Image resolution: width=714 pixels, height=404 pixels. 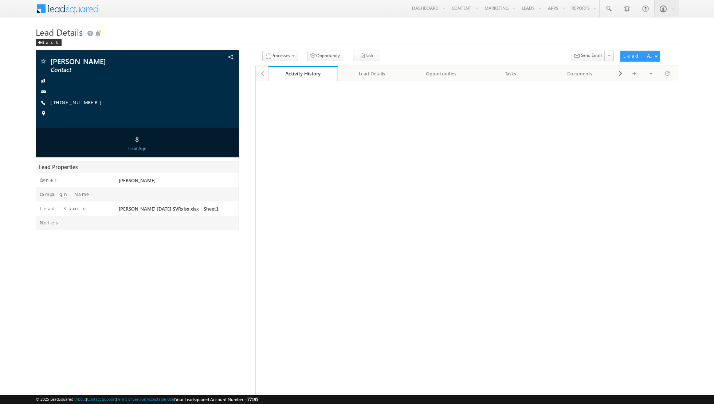 What do you see at coordinates (114, 70) in the screenshot?
I see `span: Contact` at bounding box center [114, 70].